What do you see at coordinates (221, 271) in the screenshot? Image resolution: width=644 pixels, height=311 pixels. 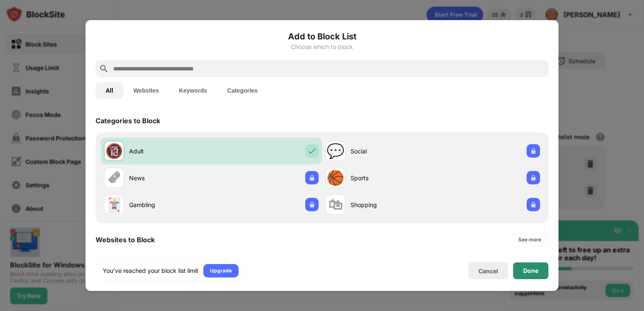 I see `div: Upgrade` at bounding box center [221, 271].